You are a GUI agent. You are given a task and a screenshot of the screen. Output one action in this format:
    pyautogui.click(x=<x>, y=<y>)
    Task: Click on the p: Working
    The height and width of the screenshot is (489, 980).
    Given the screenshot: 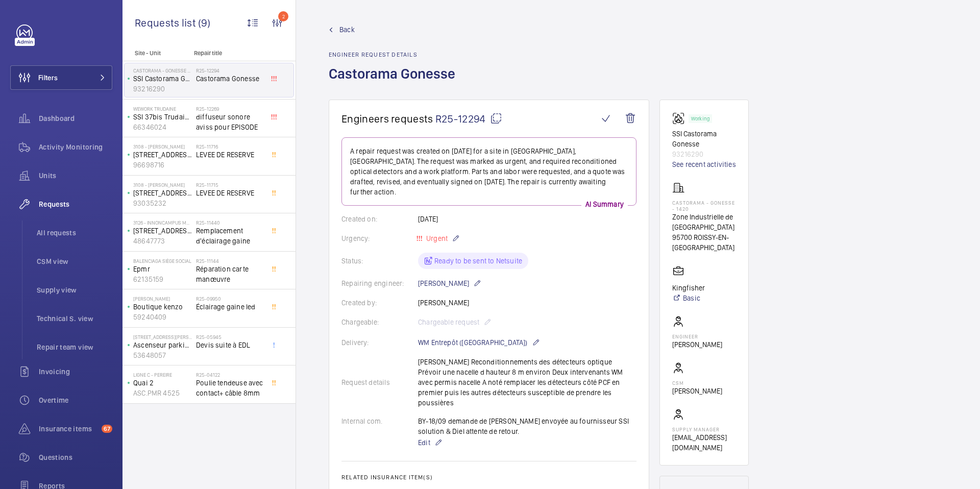 What is the action you would take?
    pyautogui.click(x=700, y=118)
    